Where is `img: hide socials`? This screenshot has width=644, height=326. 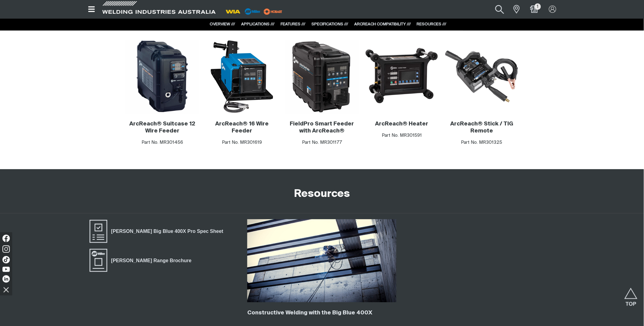
img: hide socials is located at coordinates (6, 290).